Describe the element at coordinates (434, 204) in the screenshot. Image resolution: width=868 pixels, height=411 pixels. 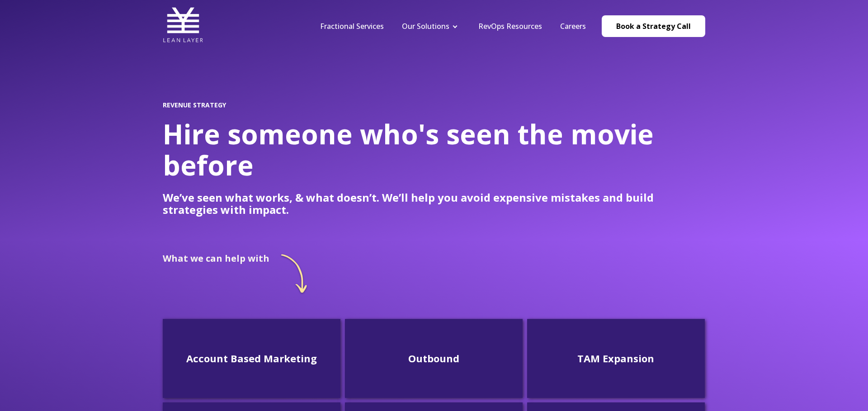
I see `p: We’ve seen what works, & what doesn’t. We’ll help you avoid expensive mistakes and build strategi...` at that location.